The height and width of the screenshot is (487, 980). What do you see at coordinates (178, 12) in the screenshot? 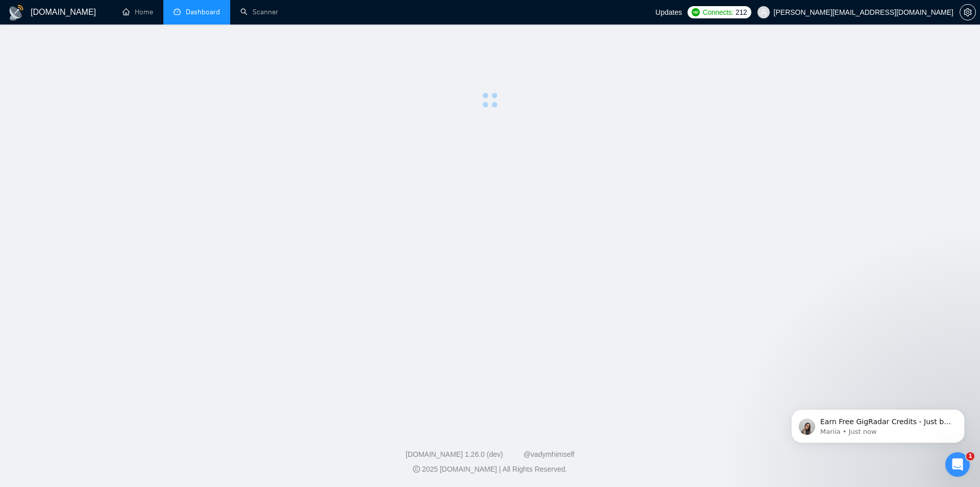
I see `span: dashboard` at bounding box center [178, 12].